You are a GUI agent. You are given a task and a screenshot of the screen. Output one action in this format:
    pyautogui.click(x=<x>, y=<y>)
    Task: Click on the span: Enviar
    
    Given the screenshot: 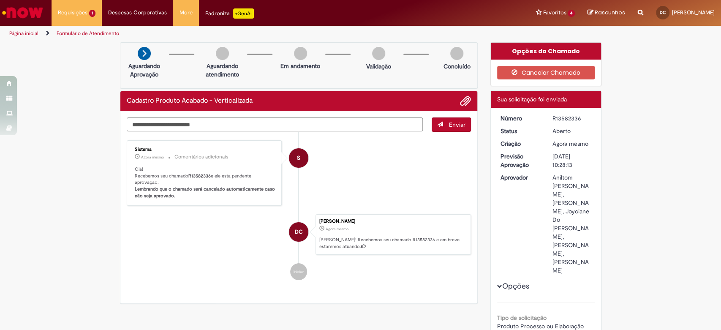 What is the action you would take?
    pyautogui.click(x=457, y=125)
    